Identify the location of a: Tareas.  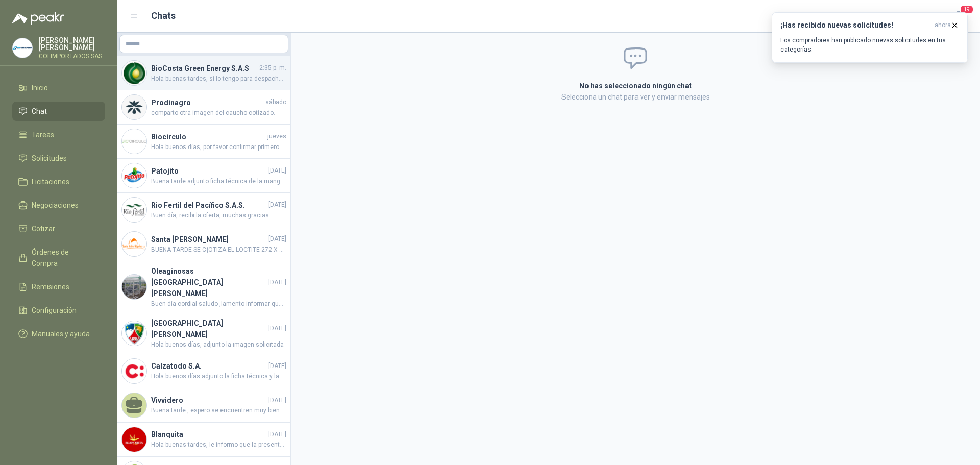
(59, 135).